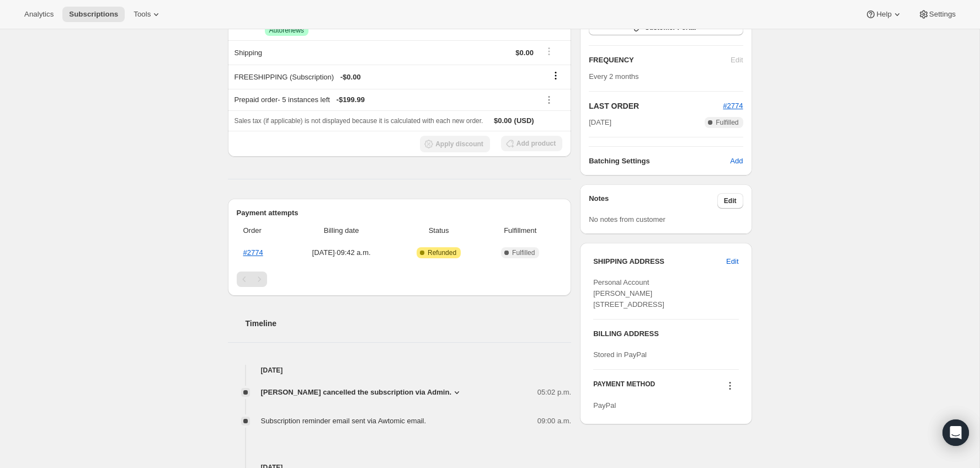 The image size is (980, 468). What do you see at coordinates (93, 14) in the screenshot?
I see `button: Subscriptions` at bounding box center [93, 14].